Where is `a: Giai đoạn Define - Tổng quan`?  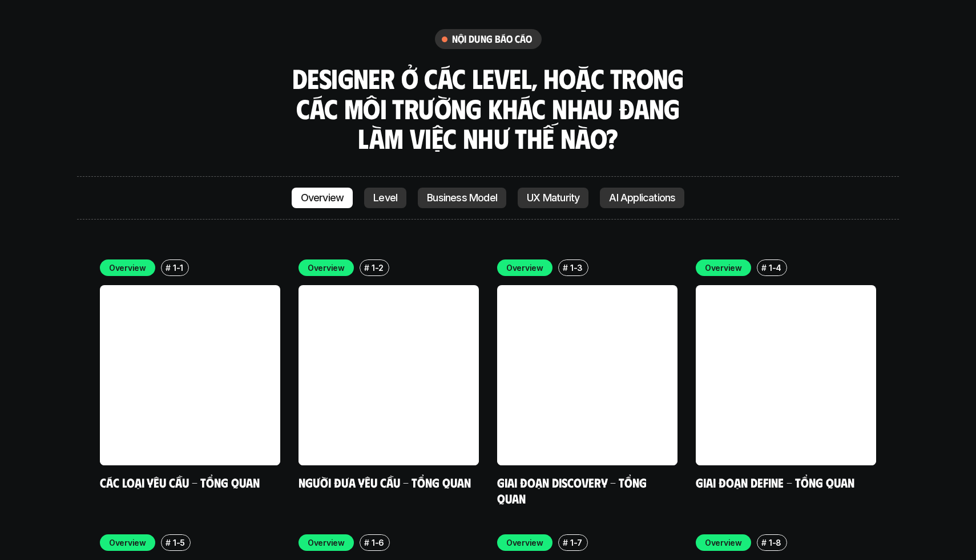 a: Giai đoạn Define - Tổng quan is located at coordinates (775, 482).